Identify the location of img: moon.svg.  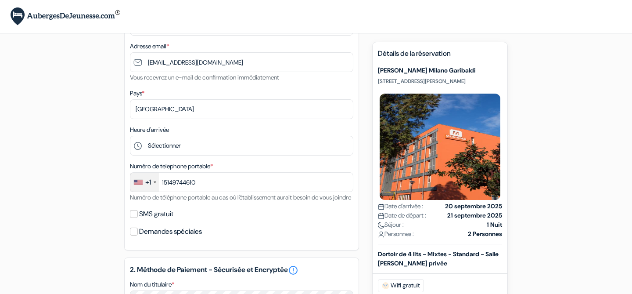
(381, 225).